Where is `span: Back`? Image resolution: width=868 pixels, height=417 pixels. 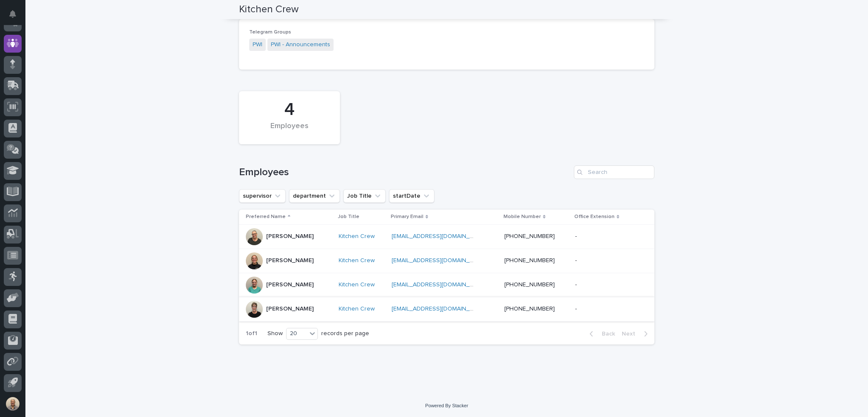
span: Back is located at coordinates (606, 334).